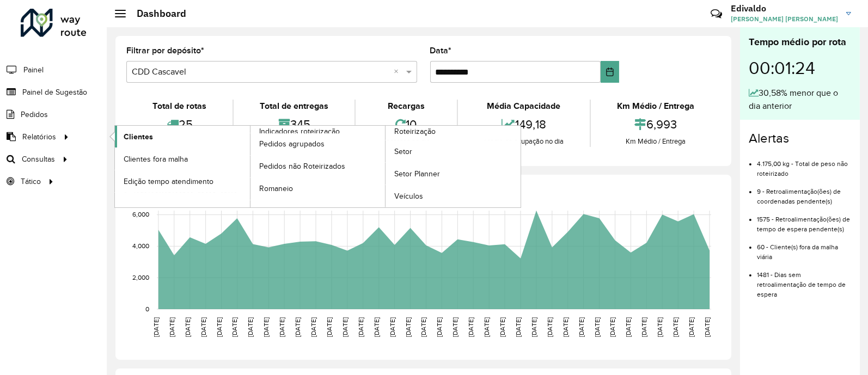 This screenshot has height=375, width=868. What do you see at coordinates (179, 124) in the screenshot?
I see `div: 25` at bounding box center [179, 124].